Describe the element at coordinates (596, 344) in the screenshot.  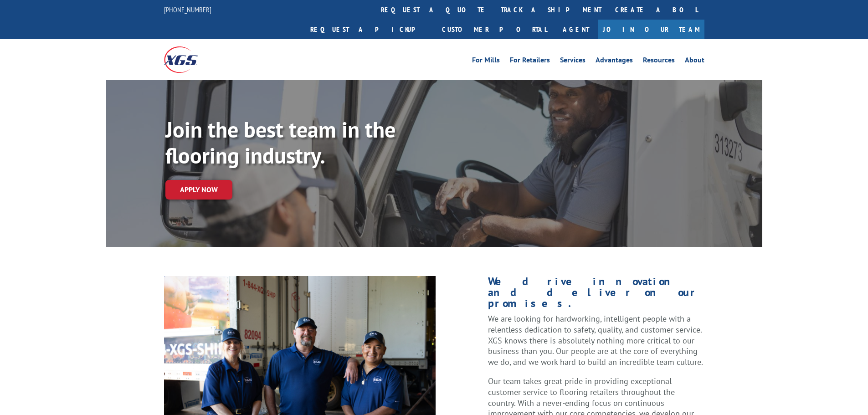
I see `p: We are looking for hardworking, intelligent people with a relentless dedication to safety, qualit...` at that location.